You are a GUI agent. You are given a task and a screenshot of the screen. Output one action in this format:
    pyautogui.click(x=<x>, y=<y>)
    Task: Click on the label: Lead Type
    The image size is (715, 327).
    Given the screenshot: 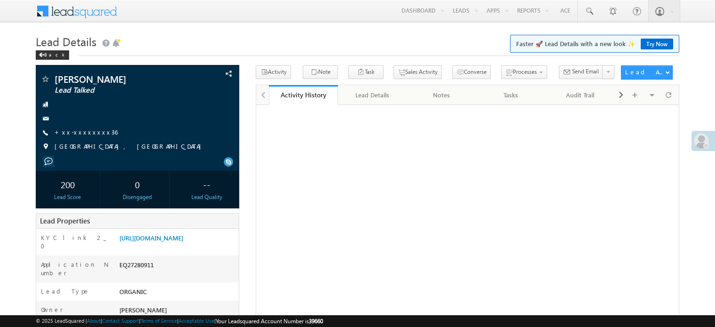 What is the action you would take?
    pyautogui.click(x=65, y=291)
    